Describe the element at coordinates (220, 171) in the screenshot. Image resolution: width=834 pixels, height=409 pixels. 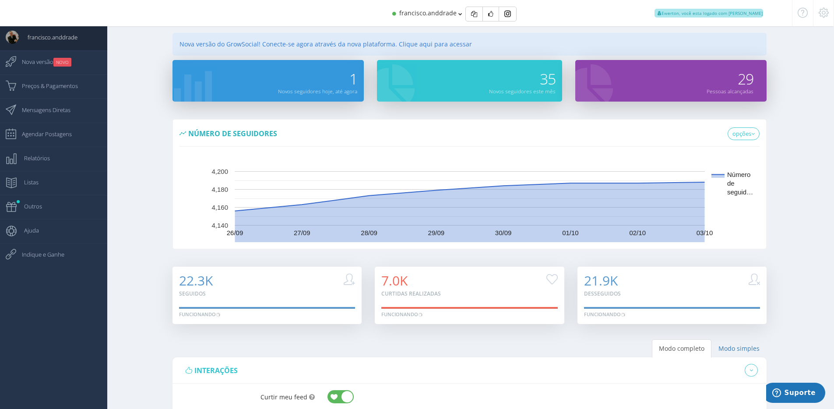
I see `text: 4,200` at that location.